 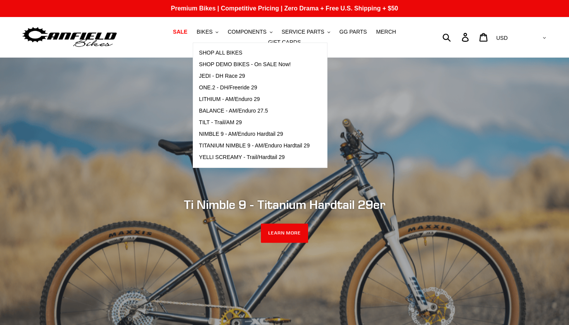 I want to click on span: BALANCE - AM/Enduro 27.5, so click(x=233, y=111).